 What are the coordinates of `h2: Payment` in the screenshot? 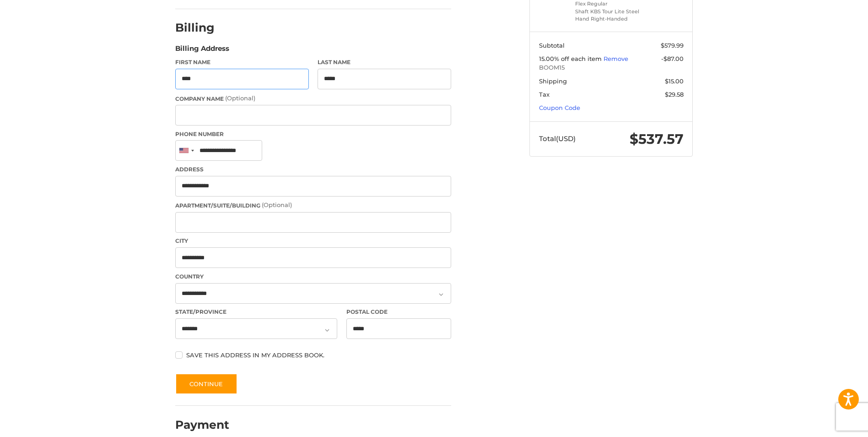 It's located at (202, 424).